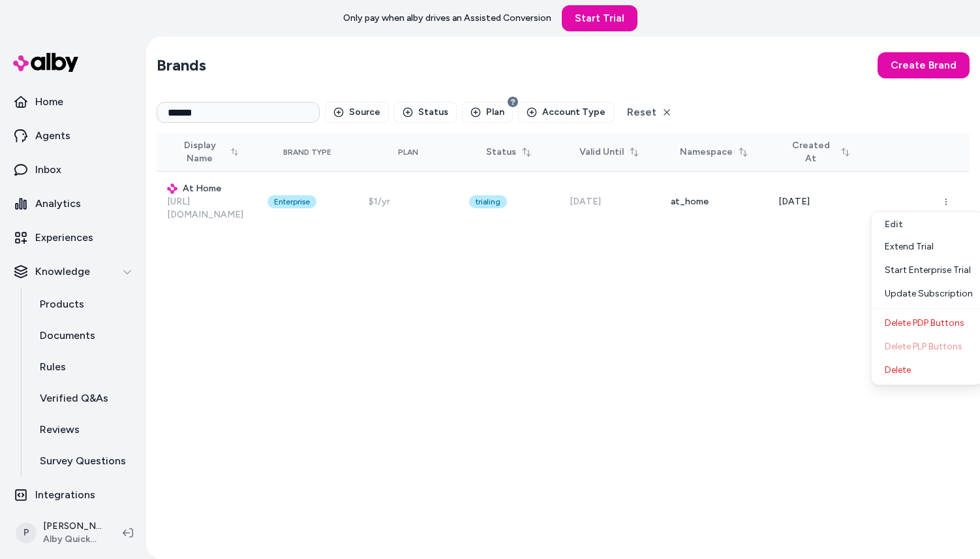 The height and width of the screenshot is (559, 980). I want to click on a: Inbox, so click(73, 170).